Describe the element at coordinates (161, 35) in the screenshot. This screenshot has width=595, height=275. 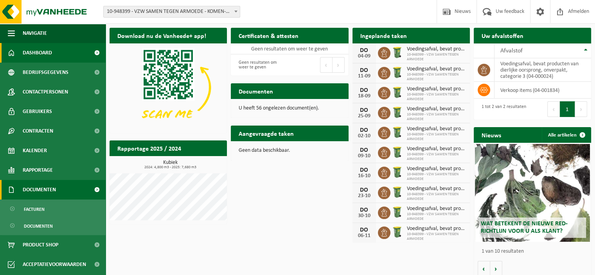
I see `h2: Download nu de Vanheede+ app!` at that location.